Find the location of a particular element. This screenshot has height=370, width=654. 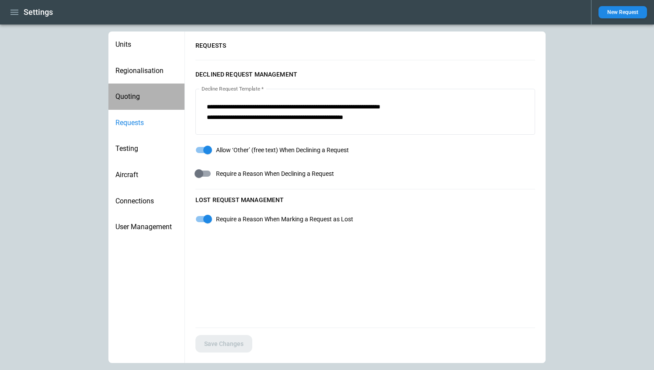

h6: LOST REQUEST Management is located at coordinates (240, 200).